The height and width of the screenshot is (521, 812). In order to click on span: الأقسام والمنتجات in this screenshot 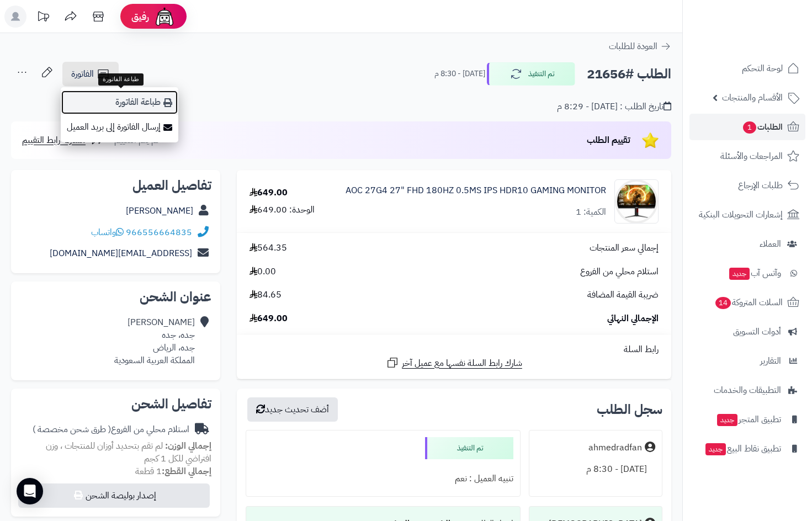, I will do `click(752, 98)`.